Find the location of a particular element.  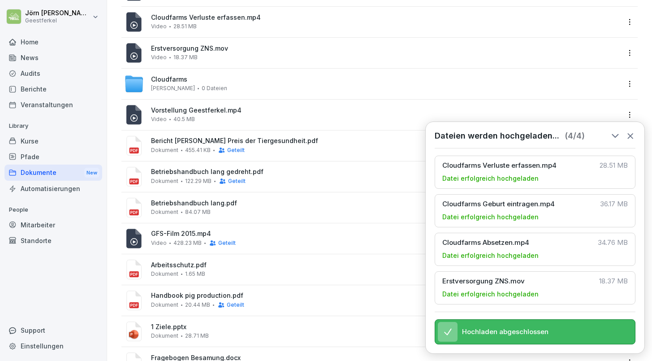

span: 0 Dateien is located at coordinates (214, 88).